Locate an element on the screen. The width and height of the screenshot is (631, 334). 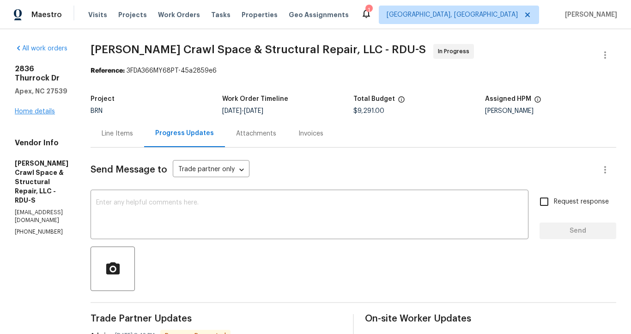
span: The hpm assigned to this work order. is located at coordinates (538, 102).